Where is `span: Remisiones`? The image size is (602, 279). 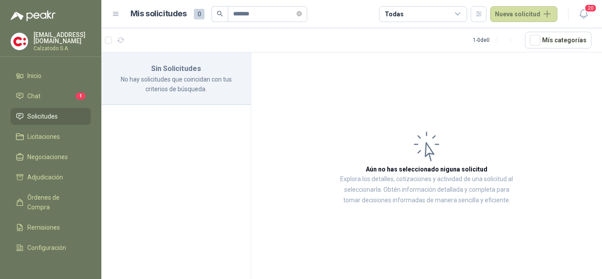
span: Remisiones is located at coordinates (44, 227).